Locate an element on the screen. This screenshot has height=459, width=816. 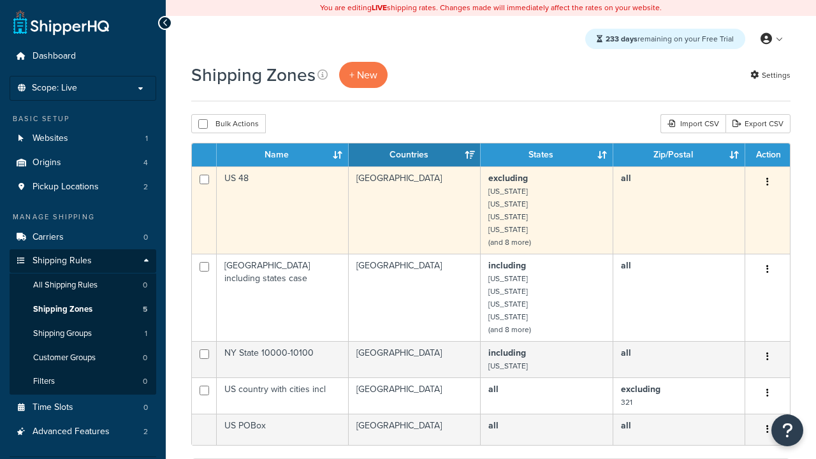
a: Websites 1 is located at coordinates (83, 138).